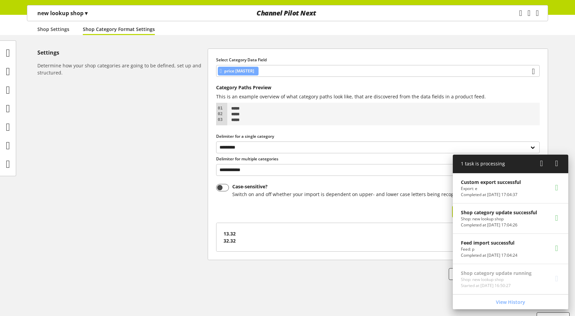  I want to click on button: Discard Changes, so click(475, 274).